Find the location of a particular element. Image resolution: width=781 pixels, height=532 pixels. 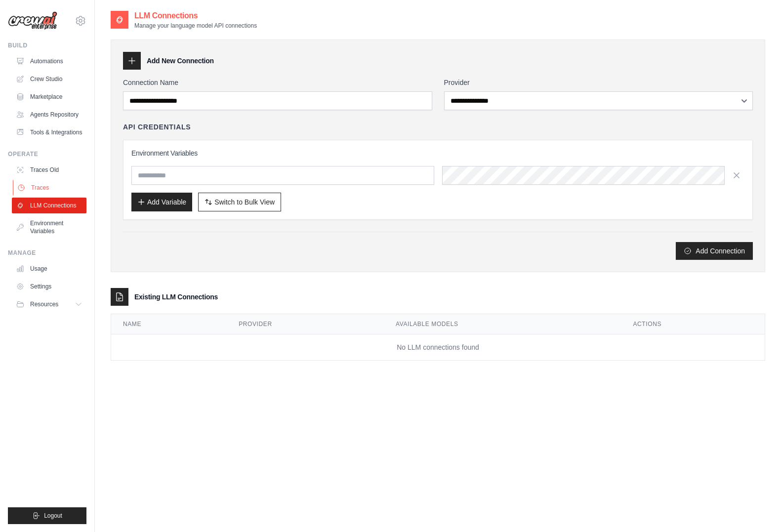

h2: LLM Connections is located at coordinates (195, 15).